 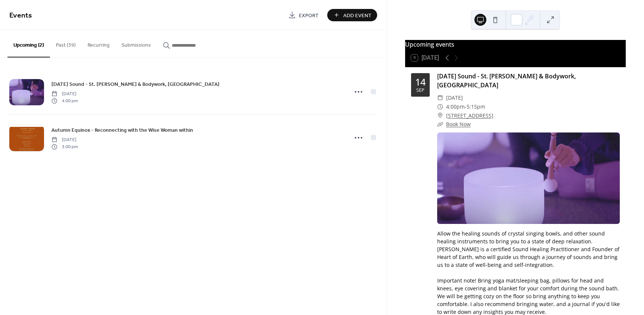 I want to click on span: Events, so click(x=20, y=15).